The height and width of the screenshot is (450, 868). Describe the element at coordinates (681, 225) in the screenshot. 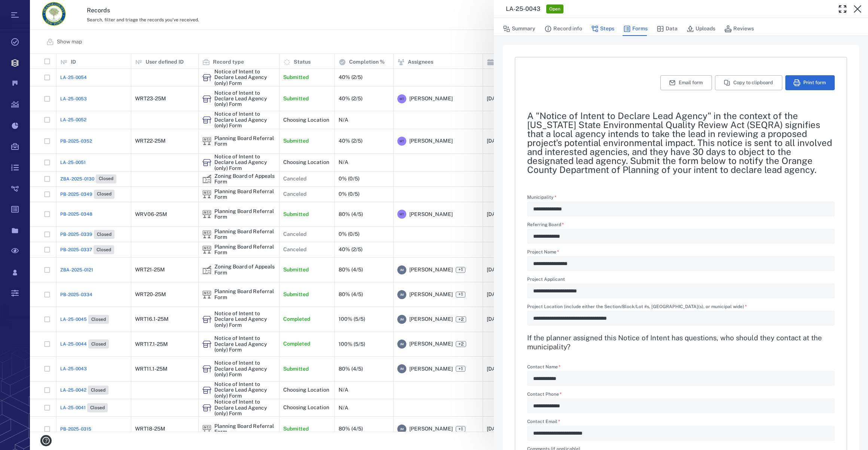

I see `label: Referring Board` at that location.